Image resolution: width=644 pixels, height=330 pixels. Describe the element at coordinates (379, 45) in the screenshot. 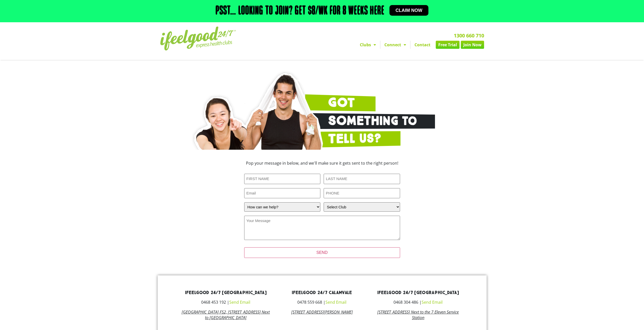

I see `nav: Menu` at that location.